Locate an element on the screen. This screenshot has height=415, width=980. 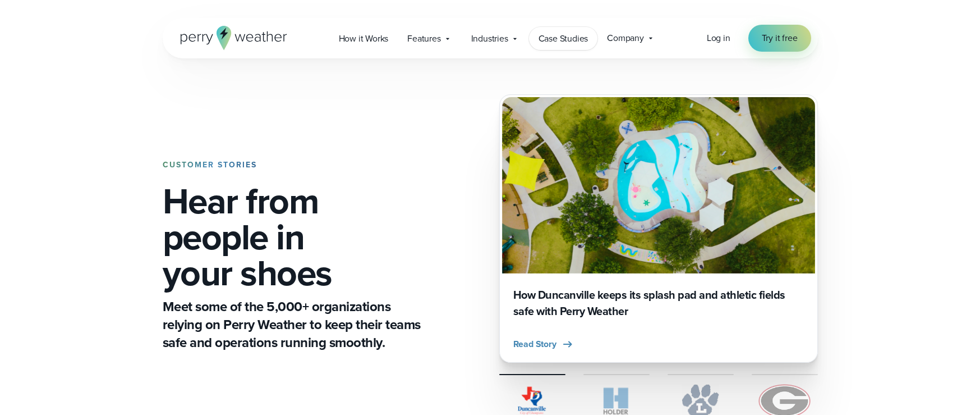
a: How it Works is located at coordinates (364, 38).